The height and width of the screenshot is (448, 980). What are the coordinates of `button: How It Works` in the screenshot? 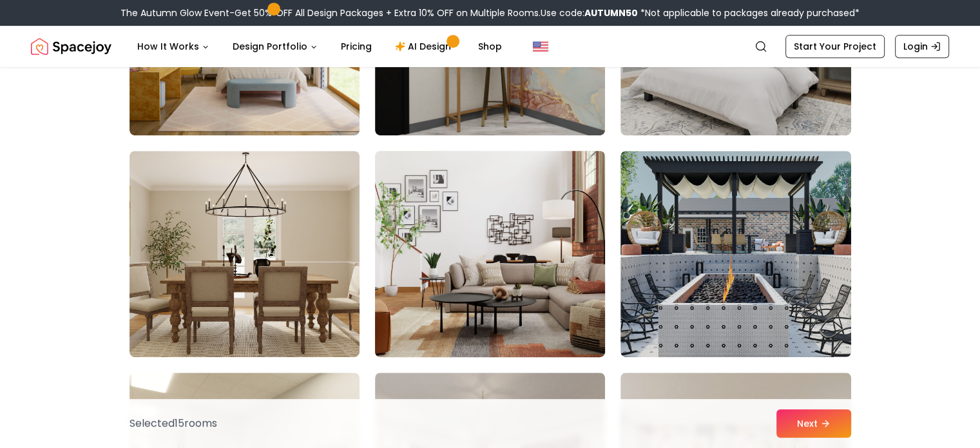 It's located at (173, 47).